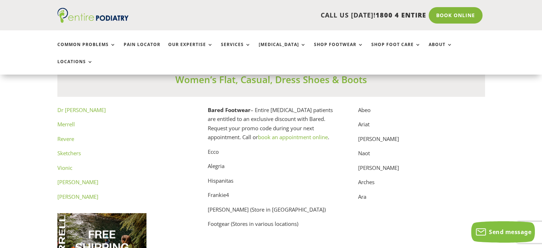  I want to click on p: Naot, so click(422, 156).